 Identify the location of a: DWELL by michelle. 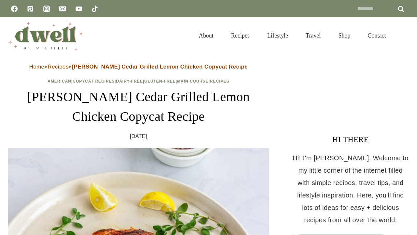
(45, 36).